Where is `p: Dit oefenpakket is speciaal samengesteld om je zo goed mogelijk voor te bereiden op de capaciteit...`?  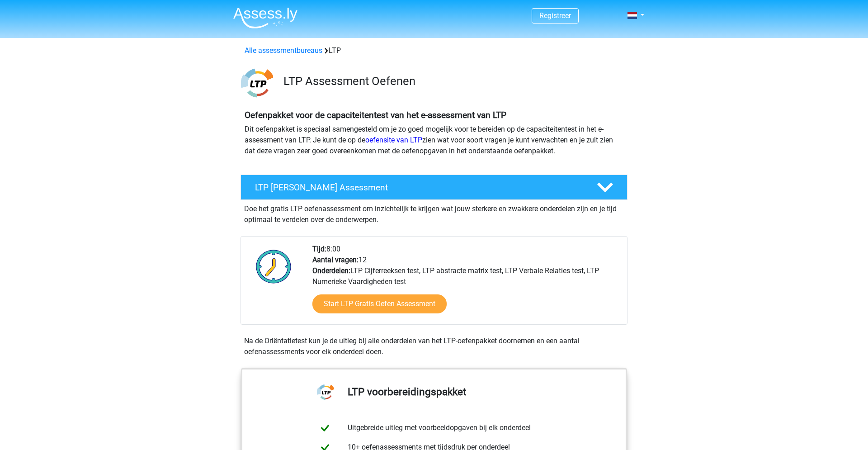
p: Dit oefenpakket is speciaal samengesteld om je zo goed mogelijk voor te bereiden op de capaciteit... is located at coordinates (434, 140).